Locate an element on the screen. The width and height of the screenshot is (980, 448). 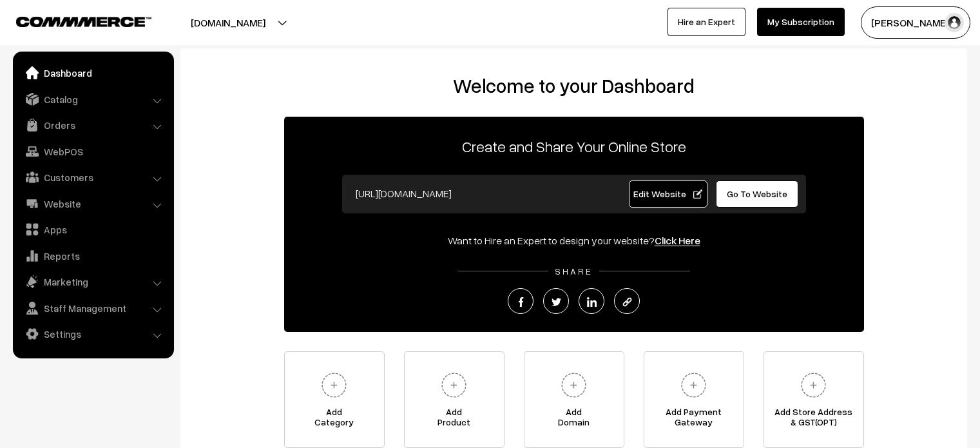
span: Add Product is located at coordinates (454, 419).